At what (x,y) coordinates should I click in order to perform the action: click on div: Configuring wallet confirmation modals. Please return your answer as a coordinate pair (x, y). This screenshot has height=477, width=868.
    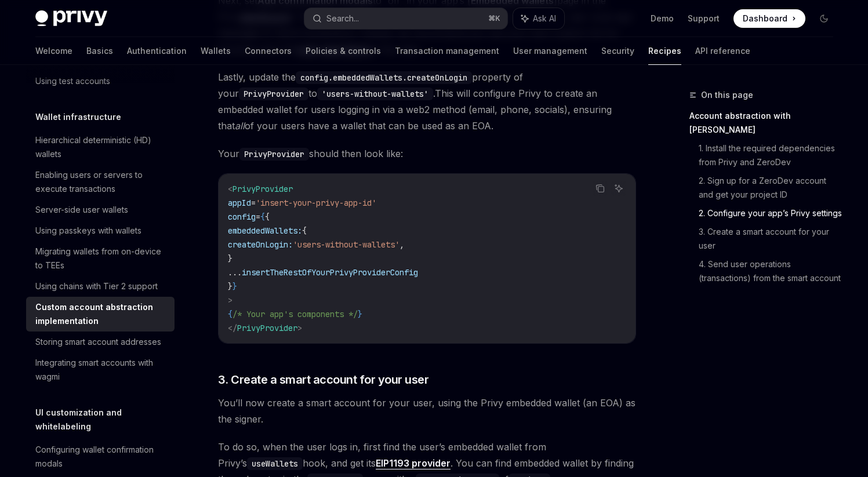
    Looking at the image, I should click on (102, 457).